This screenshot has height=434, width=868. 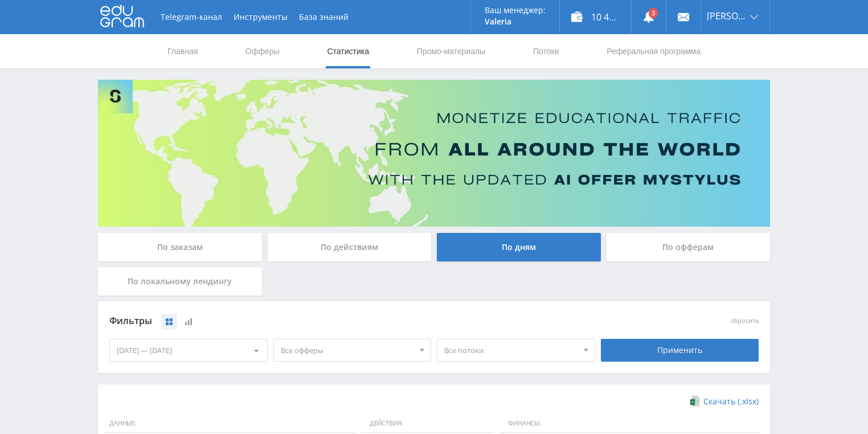 I want to click on button: сбросить, so click(x=744, y=321).